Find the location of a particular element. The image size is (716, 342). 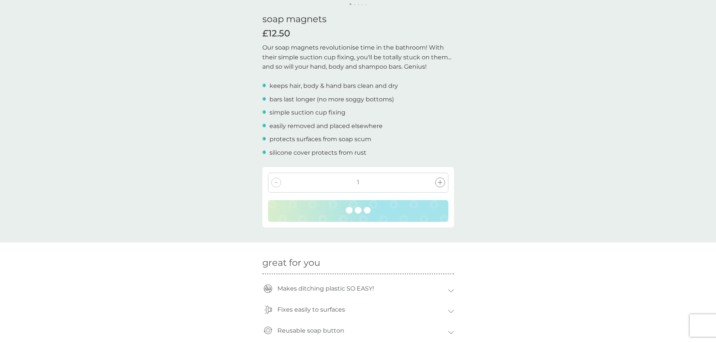

p: easily removed and placed elsewhere is located at coordinates (326, 126).